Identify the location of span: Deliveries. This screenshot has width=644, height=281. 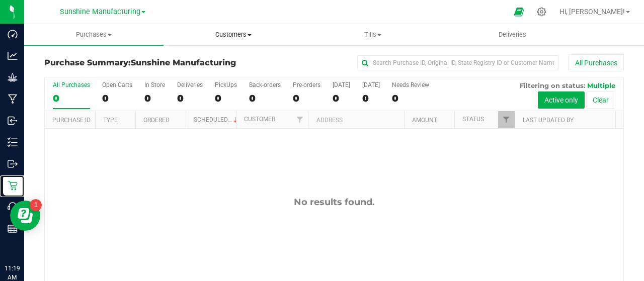
(512, 35).